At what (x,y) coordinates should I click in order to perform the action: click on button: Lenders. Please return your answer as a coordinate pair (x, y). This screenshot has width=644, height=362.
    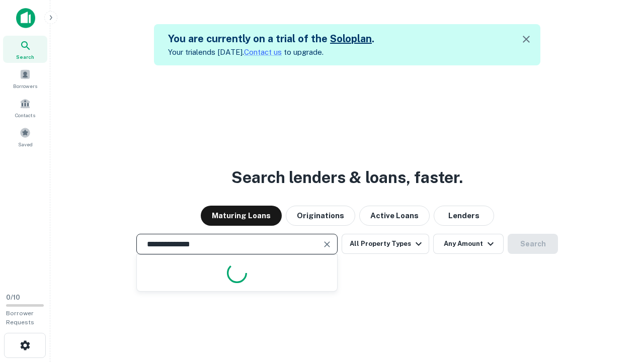
    Looking at the image, I should click on (464, 216).